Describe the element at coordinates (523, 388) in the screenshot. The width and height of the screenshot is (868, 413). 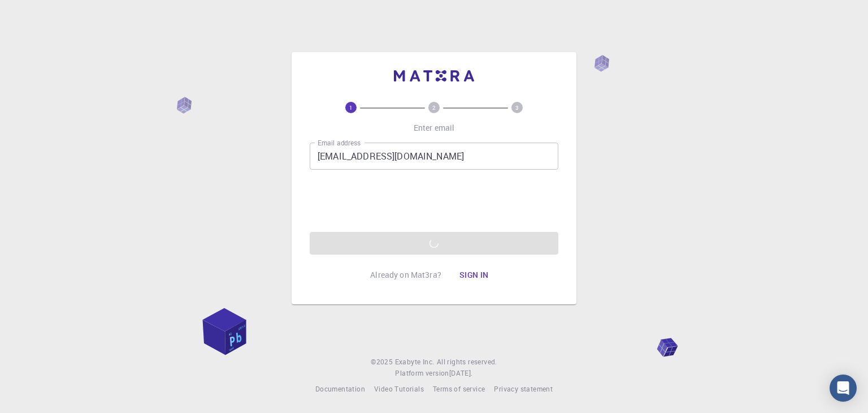
I see `span: Privacy statement` at that location.